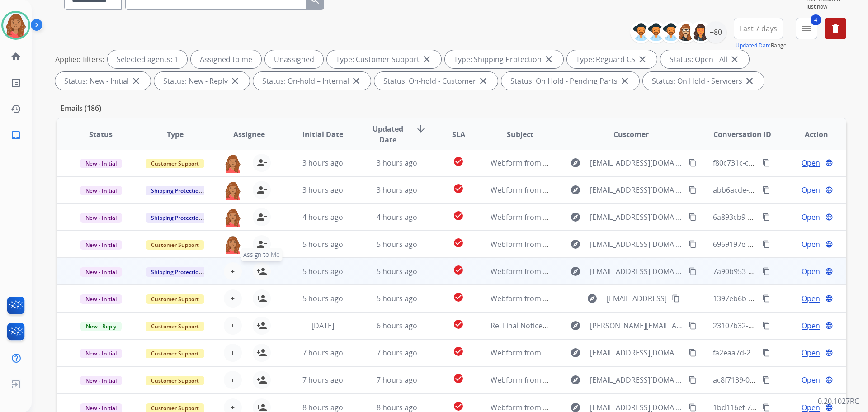 This screenshot has height=412, width=868. What do you see at coordinates (388, 134) in the screenshot?
I see `span: Updated Date` at bounding box center [388, 134].